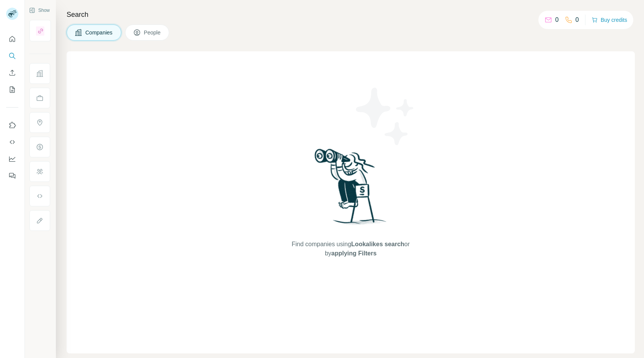 The width and height of the screenshot is (644, 358). I want to click on span: Lookalikes search, so click(378, 244).